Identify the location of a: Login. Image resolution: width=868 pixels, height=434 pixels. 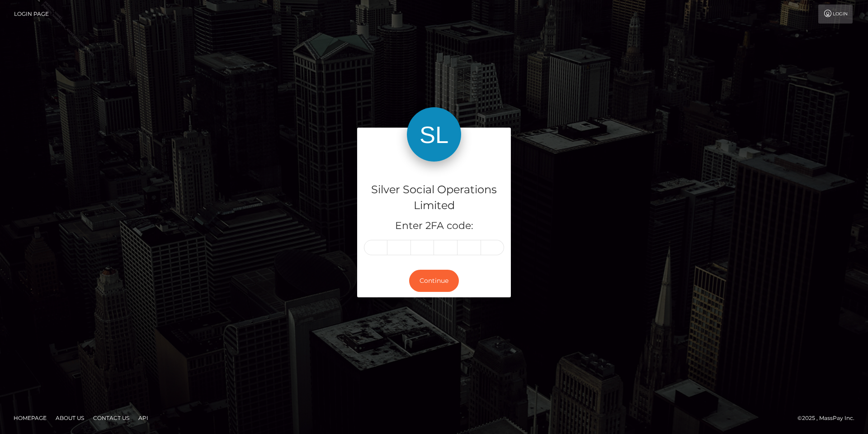
(835, 14).